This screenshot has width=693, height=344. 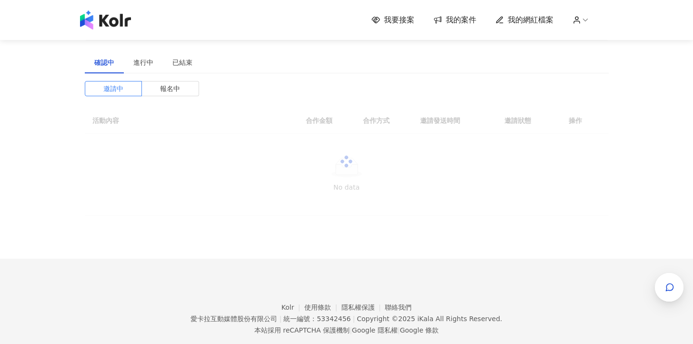 What do you see at coordinates (525, 20) in the screenshot?
I see `a: 我的網紅檔案` at bounding box center [525, 20].